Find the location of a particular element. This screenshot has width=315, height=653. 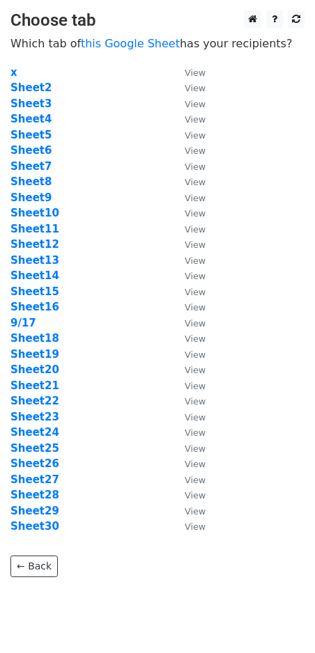

a: Sheet20 is located at coordinates (35, 370).